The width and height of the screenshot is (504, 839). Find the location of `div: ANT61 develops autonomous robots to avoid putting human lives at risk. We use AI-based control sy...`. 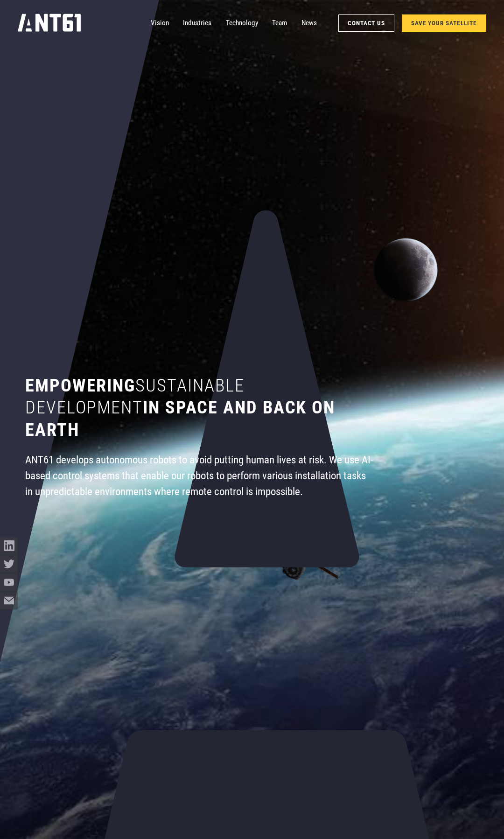

div: ANT61 develops autonomous robots to avoid putting human lives at risk. We use AI-based control sy... is located at coordinates (200, 476).